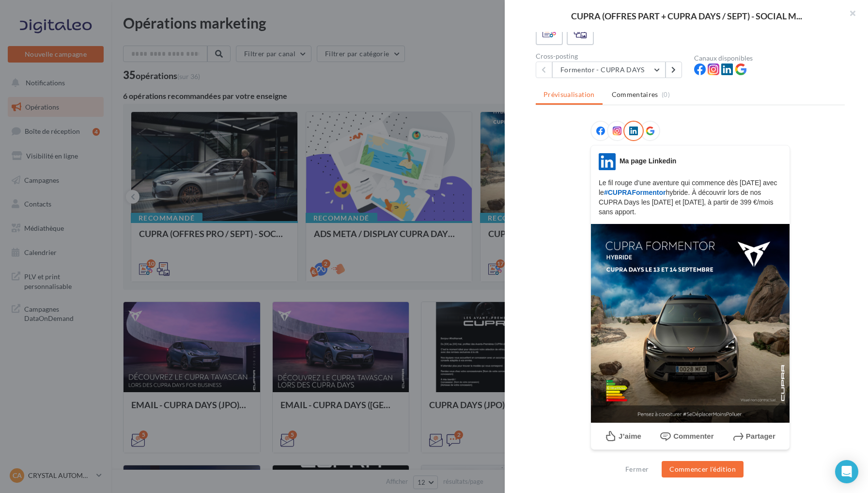 Image resolution: width=868 pixels, height=493 pixels. Describe the element at coordinates (611, 56) in the screenshot. I see `div: Cross-posting` at that location.